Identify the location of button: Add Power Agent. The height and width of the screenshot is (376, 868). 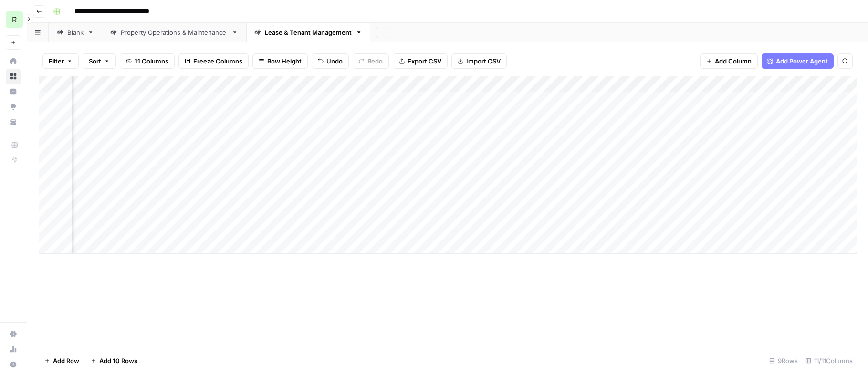
(797, 61).